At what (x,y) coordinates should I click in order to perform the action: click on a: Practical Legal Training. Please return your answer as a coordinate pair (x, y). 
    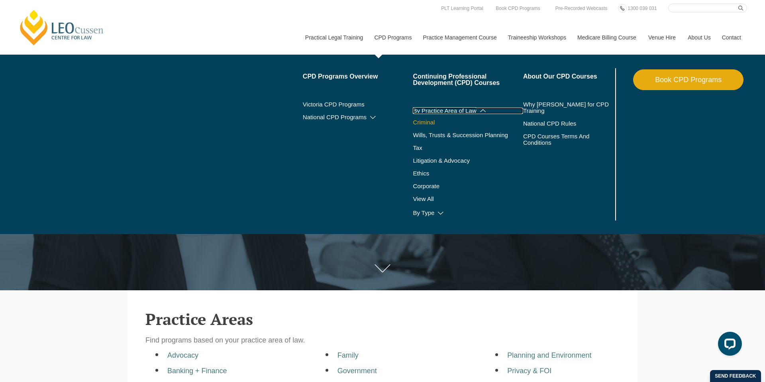
    Looking at the image, I should click on (334, 37).